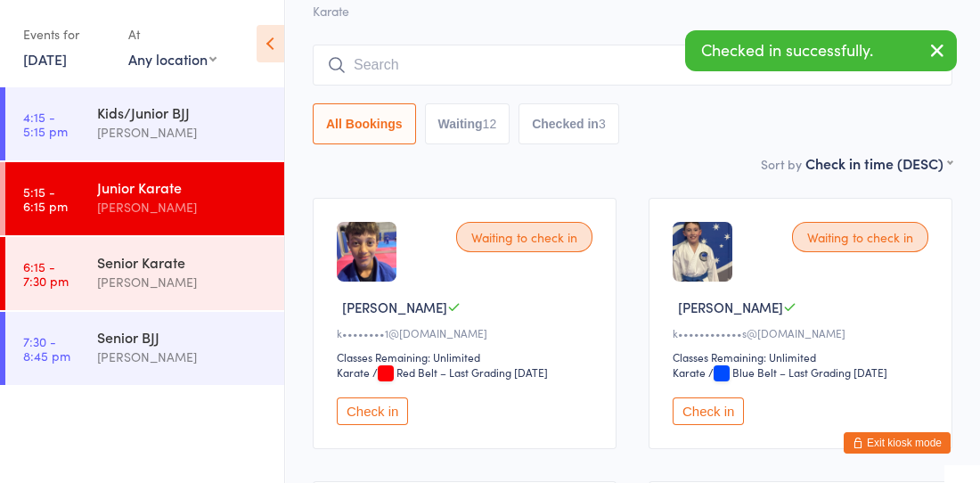  I want to click on div: At, so click(172, 34).